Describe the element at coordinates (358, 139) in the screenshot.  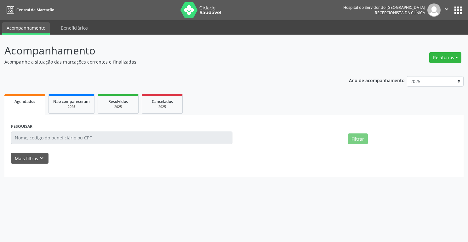
I see `button: Filtrar` at that location.